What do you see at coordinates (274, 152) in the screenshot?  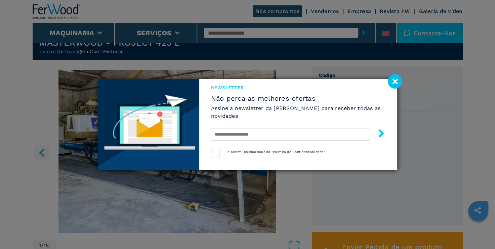 I see `span: Li e aceitei as cláusulas da "Política de Confidencialidade"` at bounding box center [274, 152].